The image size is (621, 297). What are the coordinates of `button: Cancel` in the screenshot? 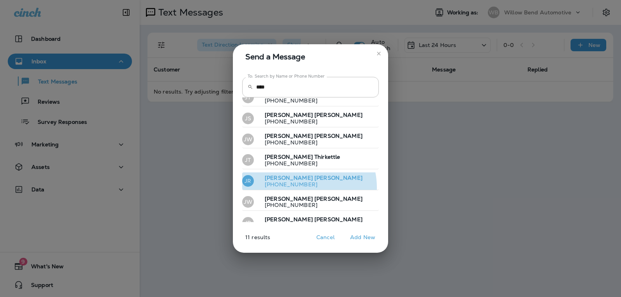 It's located at (325, 237).